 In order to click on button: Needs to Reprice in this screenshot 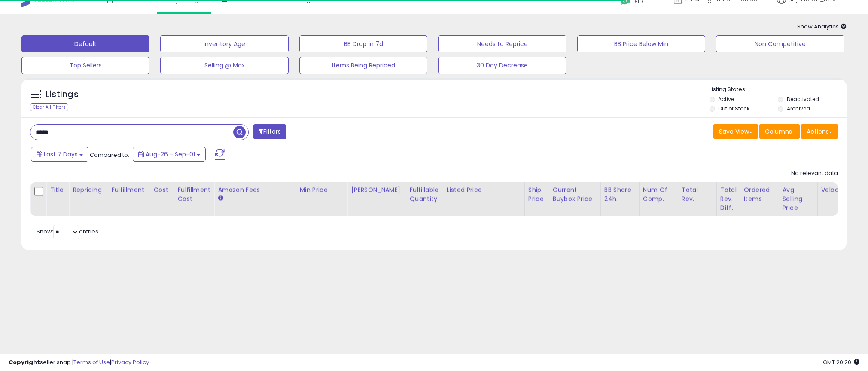, I will do `click(502, 44)`.